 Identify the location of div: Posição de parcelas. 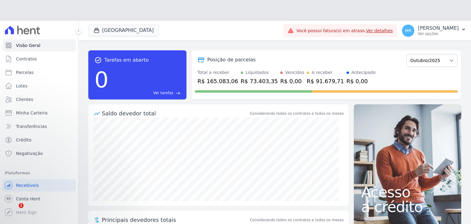
(232, 60).